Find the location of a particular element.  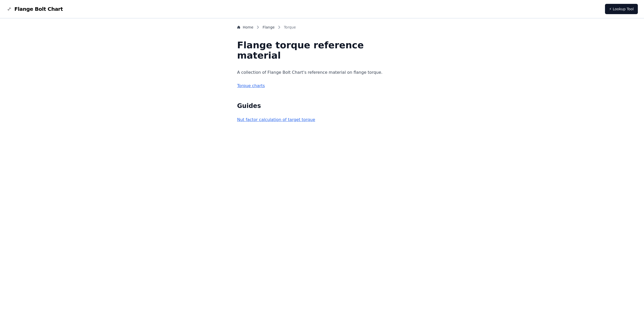

a: Nut factor calculation of target torque is located at coordinates (276, 119).